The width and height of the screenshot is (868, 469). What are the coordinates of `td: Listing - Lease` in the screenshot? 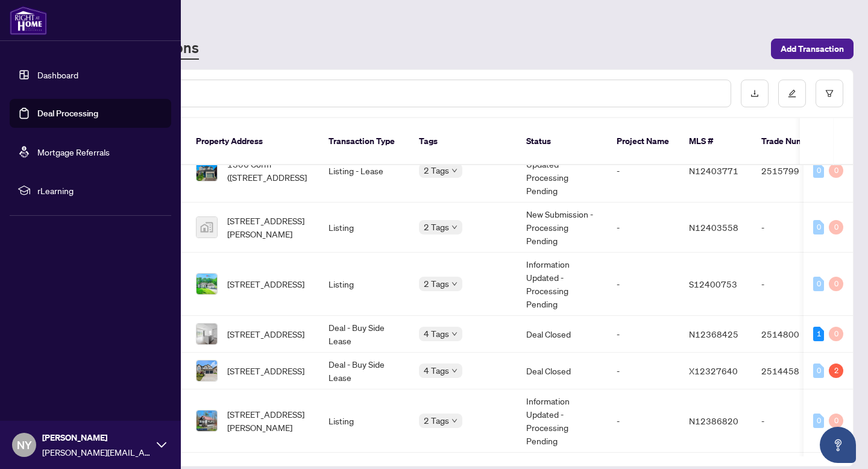 It's located at (364, 170).